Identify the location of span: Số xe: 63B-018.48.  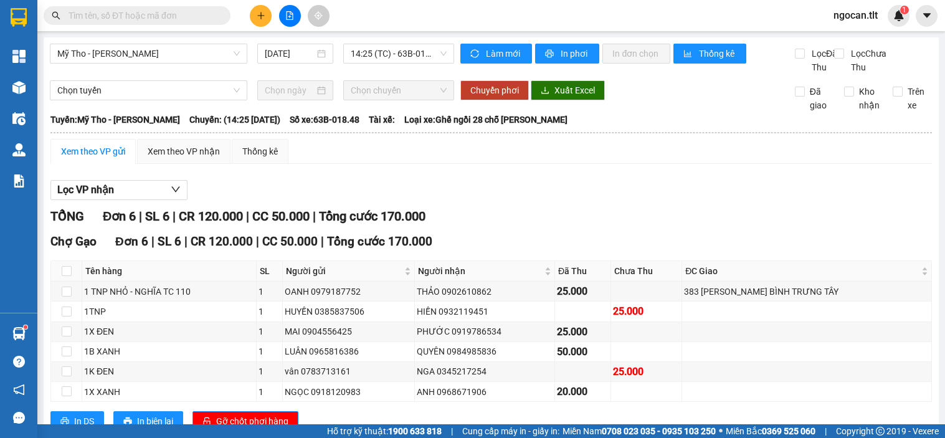
(324, 120).